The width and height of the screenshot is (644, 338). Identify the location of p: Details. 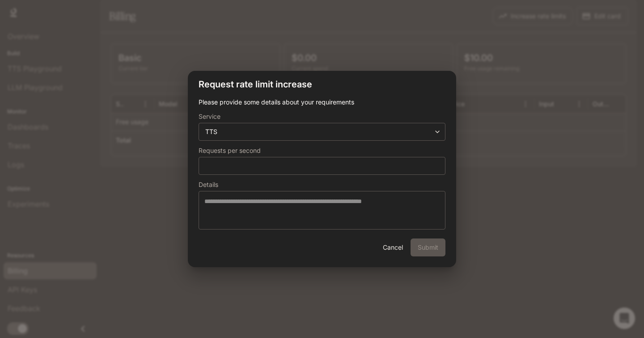
(208, 185).